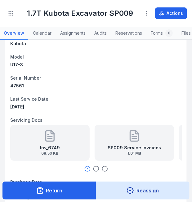 This screenshot has height=202, width=192. Describe the element at coordinates (73, 33) in the screenshot. I see `a: Assignments` at that location.